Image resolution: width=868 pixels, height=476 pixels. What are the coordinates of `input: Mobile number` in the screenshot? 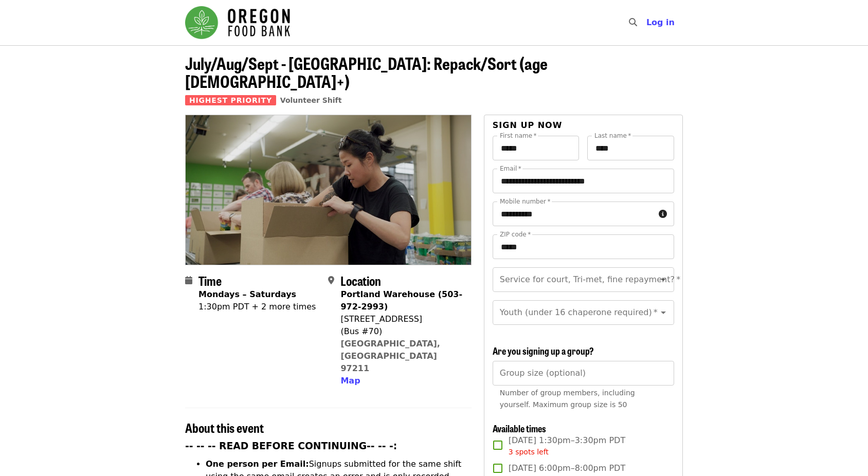 It's located at (573, 214).